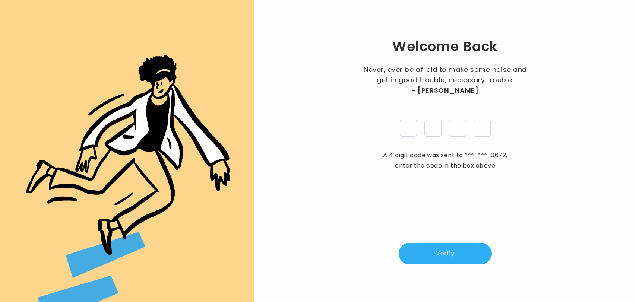 This screenshot has height=302, width=636. What do you see at coordinates (446, 254) in the screenshot?
I see `button: Verify` at bounding box center [446, 254].